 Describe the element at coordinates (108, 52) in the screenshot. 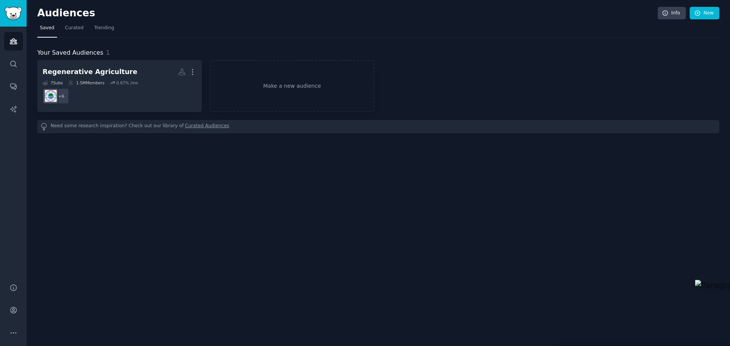

I see `span: 1` at that location.